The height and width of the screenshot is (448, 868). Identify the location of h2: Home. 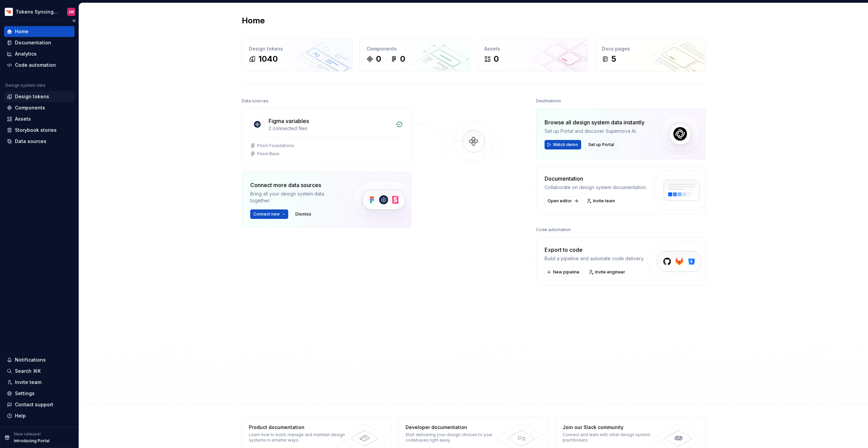
(253, 20).